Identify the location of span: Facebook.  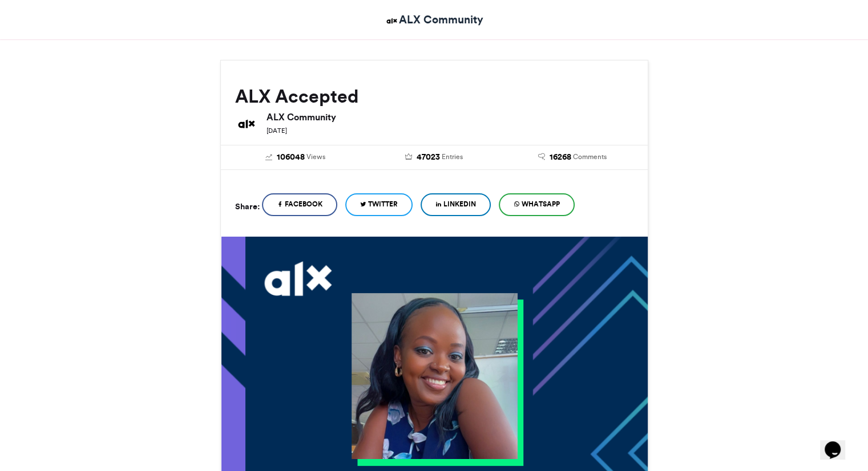
(303, 205).